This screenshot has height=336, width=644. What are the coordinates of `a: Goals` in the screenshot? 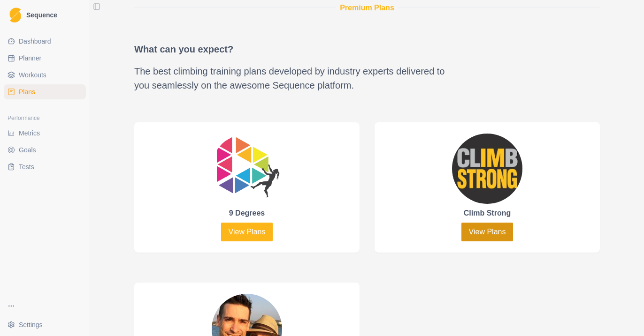 It's located at (45, 150).